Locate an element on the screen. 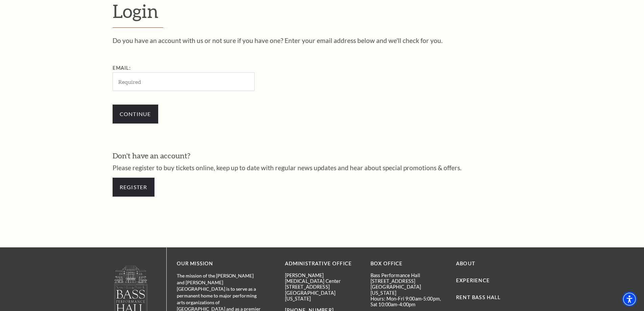  p: Do you have an account with us or not sure if you have one? Enter your email address below and we... is located at coordinates (322, 40).